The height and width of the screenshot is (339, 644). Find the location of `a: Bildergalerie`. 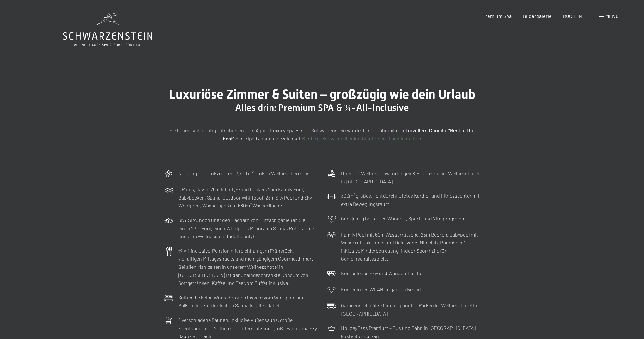

a: Bildergalerie is located at coordinates (537, 16).